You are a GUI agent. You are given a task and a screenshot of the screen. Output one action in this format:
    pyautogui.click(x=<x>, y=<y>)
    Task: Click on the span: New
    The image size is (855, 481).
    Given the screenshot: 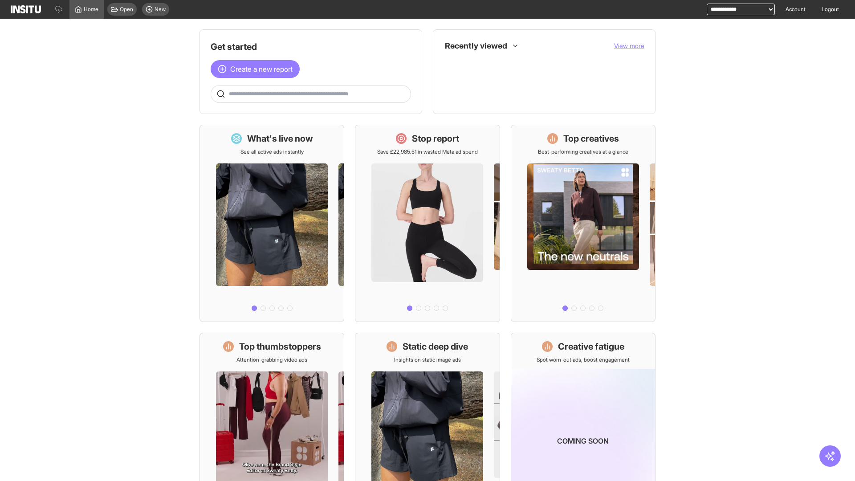 What is the action you would take?
    pyautogui.click(x=160, y=9)
    